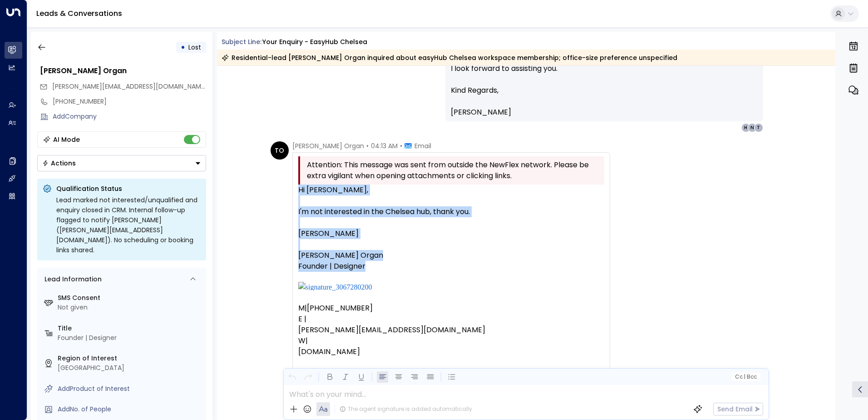 Image resolution: width=868 pixels, height=420 pixels. What do you see at coordinates (336, 308) in the screenshot?
I see `span: M|` at bounding box center [336, 308].